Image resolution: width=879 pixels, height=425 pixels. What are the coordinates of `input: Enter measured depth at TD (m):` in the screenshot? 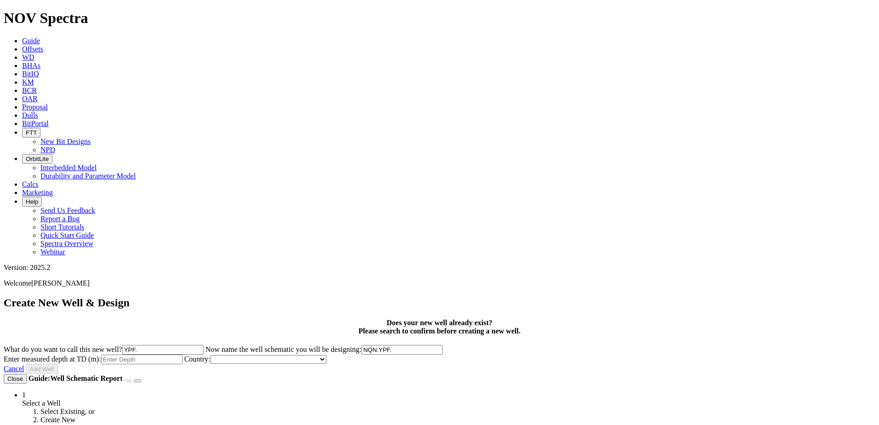 It's located at (142, 359).